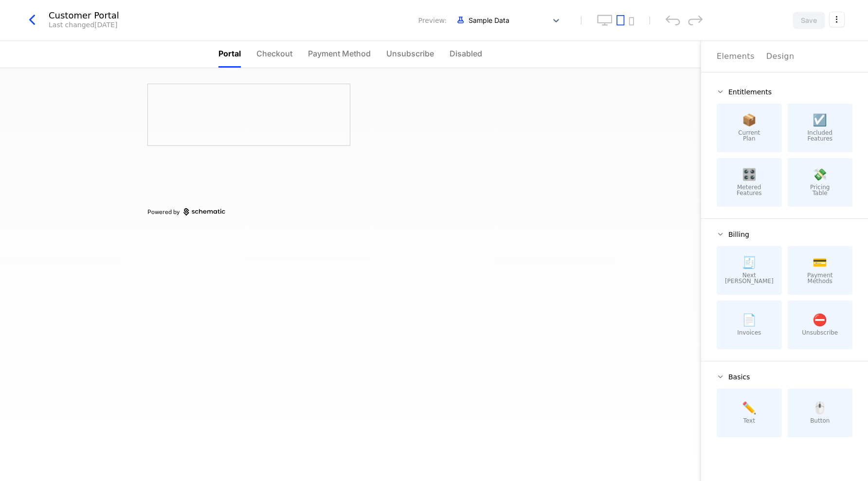 This screenshot has width=868, height=481. What do you see at coordinates (784, 56) in the screenshot?
I see `div: Choose Sub Page` at bounding box center [784, 56].